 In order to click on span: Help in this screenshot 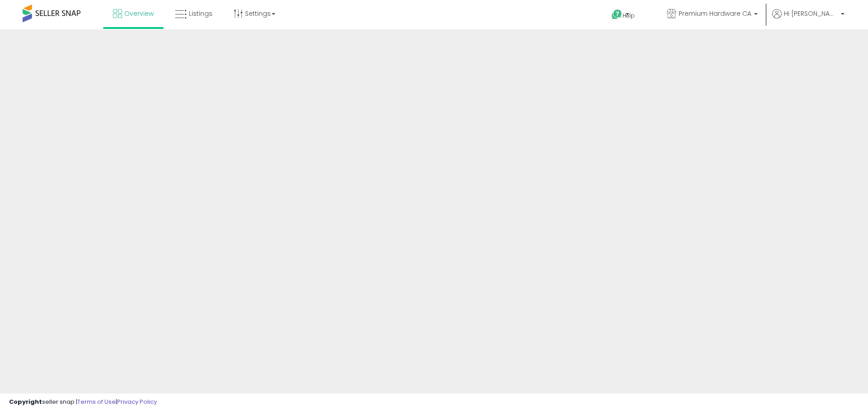, I will do `click(628, 16)`.